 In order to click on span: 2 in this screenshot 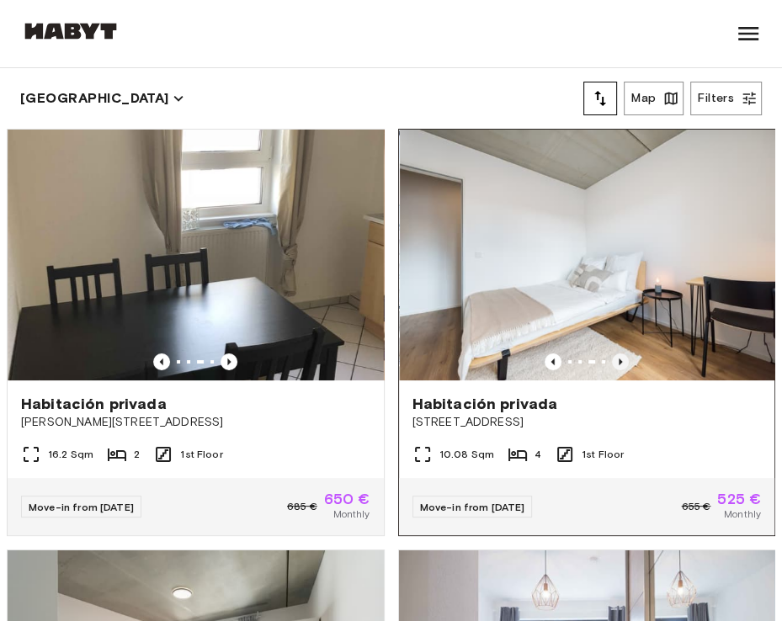, I will do `click(136, 455)`.